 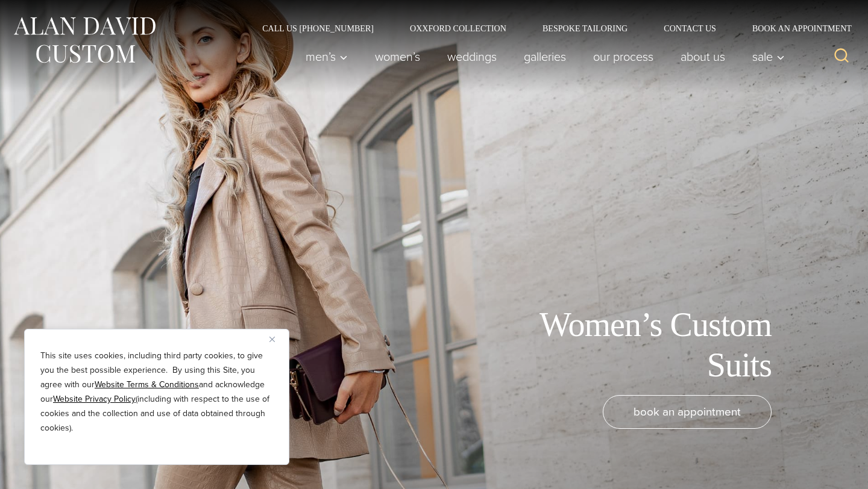 What do you see at coordinates (398, 57) in the screenshot?
I see `a: Women’s` at bounding box center [398, 57].